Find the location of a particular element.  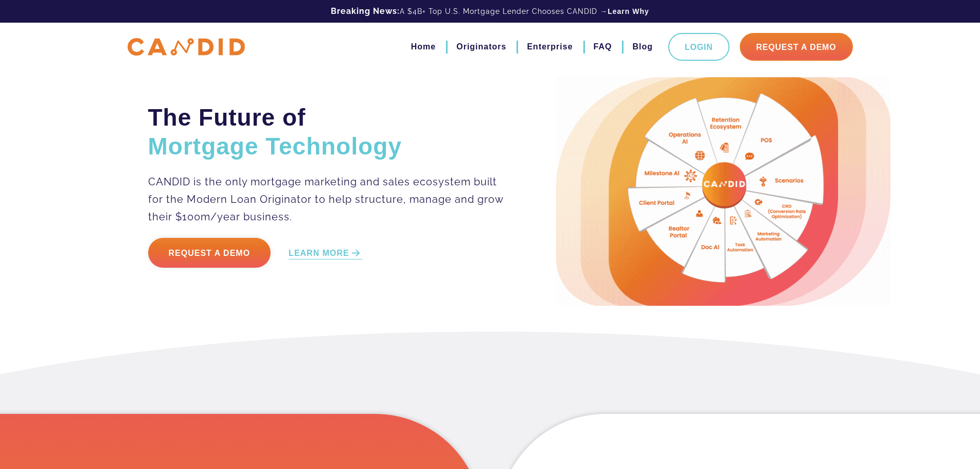

a: Learn Why is located at coordinates (628, 12).